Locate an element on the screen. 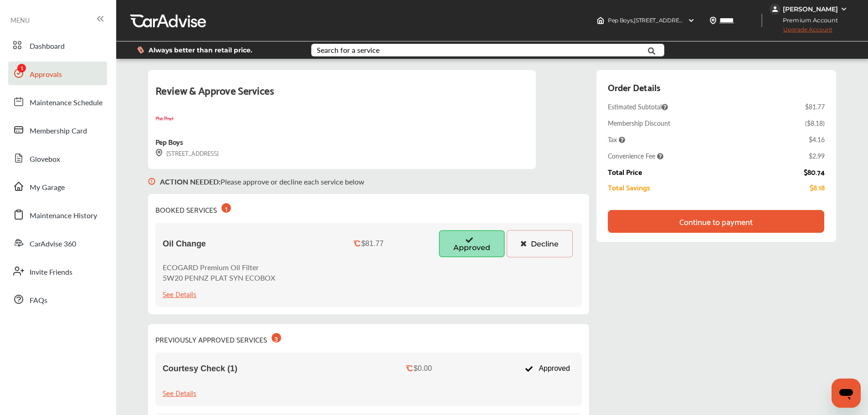  div: Search for a service is located at coordinates (348, 50).